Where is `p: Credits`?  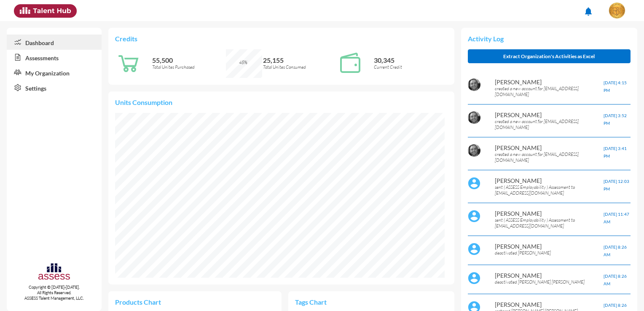 p: Credits is located at coordinates (281, 39).